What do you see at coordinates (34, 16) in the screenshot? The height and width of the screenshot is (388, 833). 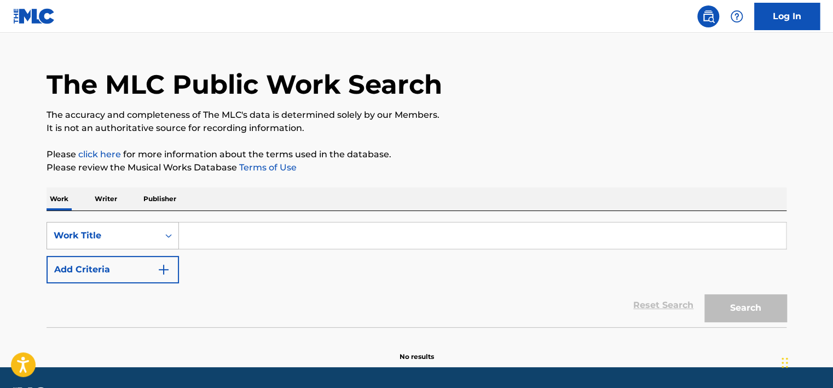 I see `img: MLC Logo` at bounding box center [34, 16].